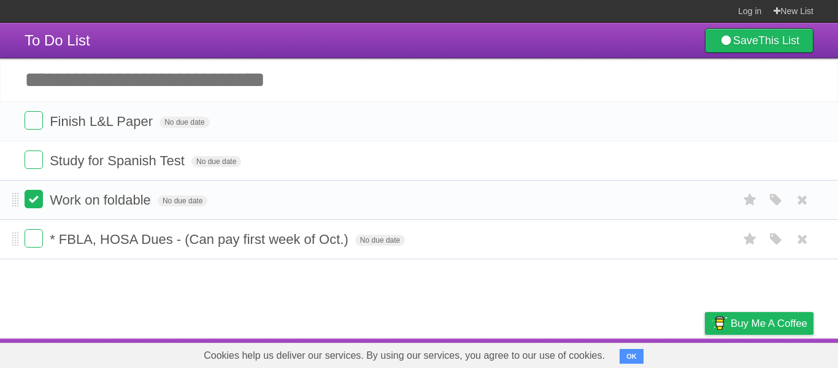 This screenshot has height=368, width=838. What do you see at coordinates (759, 323) in the screenshot?
I see `a: Buy me a coffee` at bounding box center [759, 323].